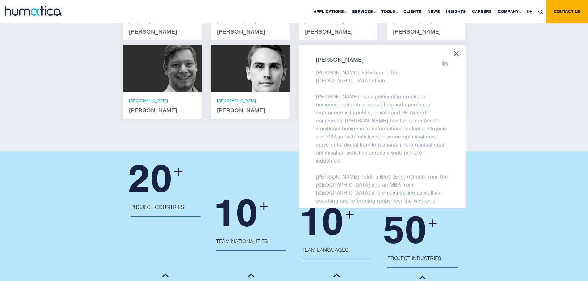 This screenshot has width=588, height=281. What do you see at coordinates (404, 230) in the screenshot?
I see `span: 50` at bounding box center [404, 230].